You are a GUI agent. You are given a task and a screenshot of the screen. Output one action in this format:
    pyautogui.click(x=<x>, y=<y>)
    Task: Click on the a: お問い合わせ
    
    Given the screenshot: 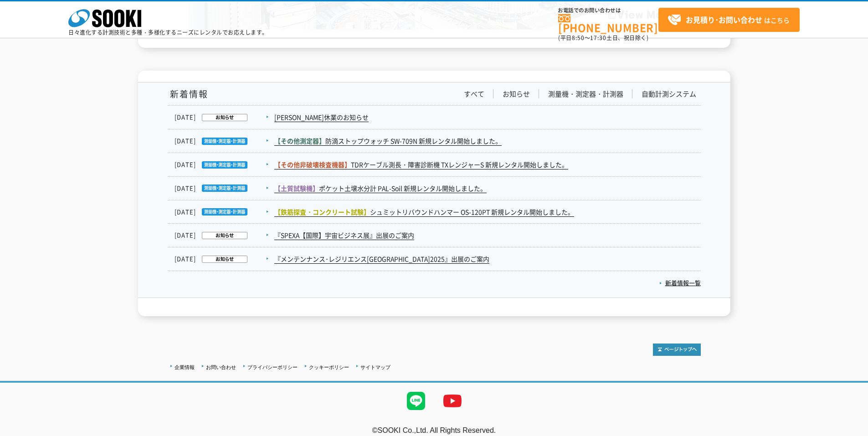 What is the action you would take?
    pyautogui.click(x=221, y=368)
    